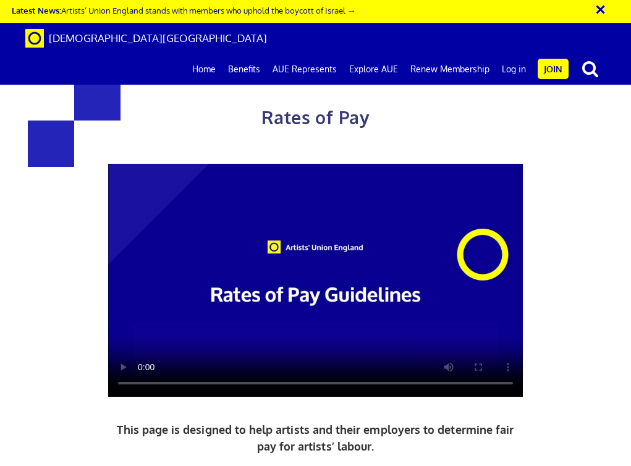  Describe the element at coordinates (183, 10) in the screenshot. I see `a: Latest News:Artists’ Union England stands with members who uphold the boycott of Israel →` at that location.